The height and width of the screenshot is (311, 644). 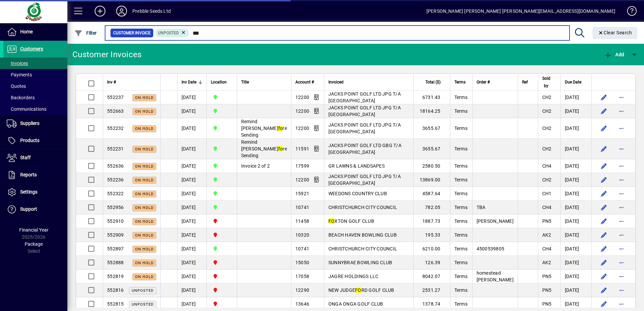 I want to click on span: Clear Search, so click(x=614, y=33).